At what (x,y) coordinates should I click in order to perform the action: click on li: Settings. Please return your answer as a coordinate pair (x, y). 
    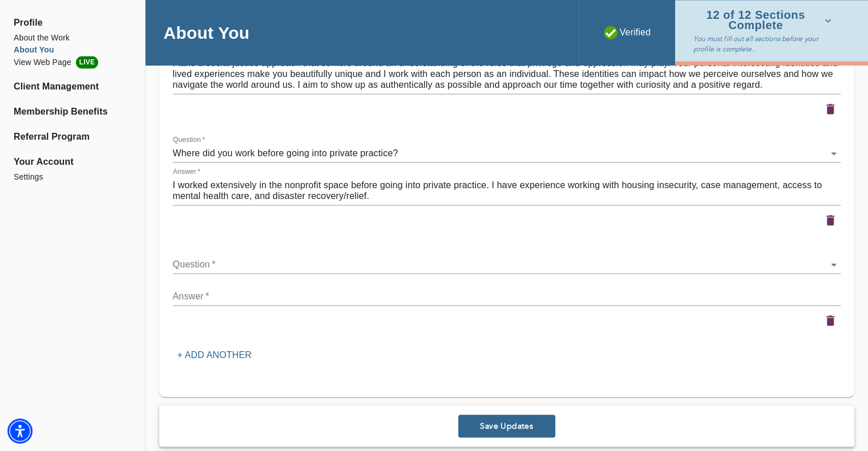
    Looking at the image, I should click on (73, 177).